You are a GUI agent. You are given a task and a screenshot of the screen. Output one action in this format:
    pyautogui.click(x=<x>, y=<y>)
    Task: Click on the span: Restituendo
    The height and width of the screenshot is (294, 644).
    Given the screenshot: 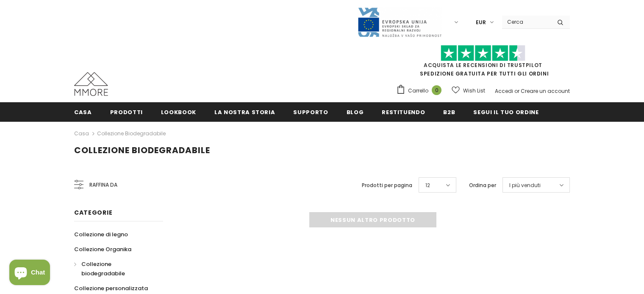 What is the action you would take?
    pyautogui.click(x=404, y=112)
    